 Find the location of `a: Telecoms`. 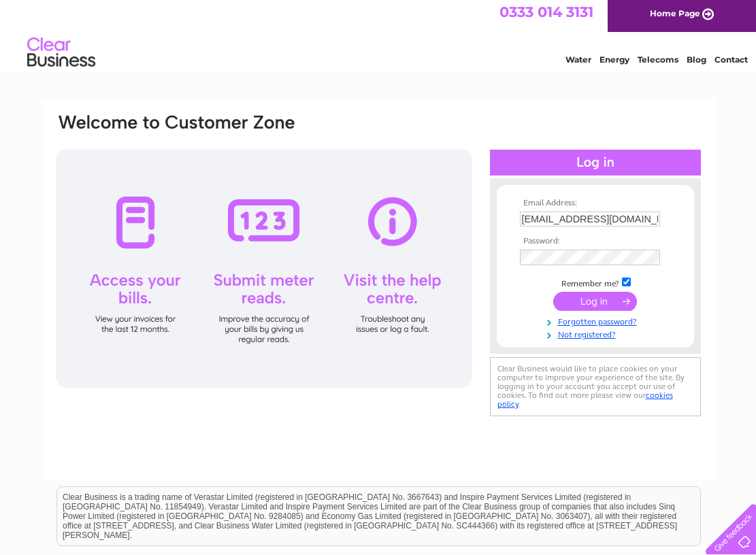

a: Telecoms is located at coordinates (658, 63).